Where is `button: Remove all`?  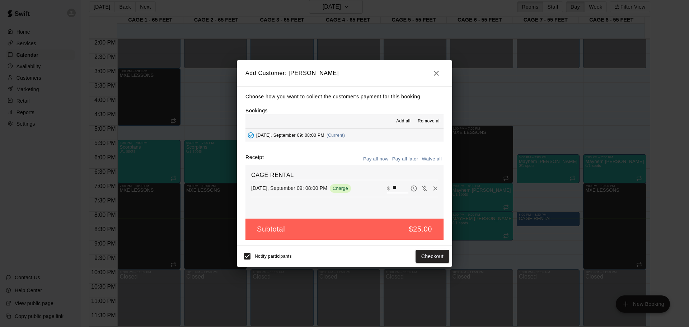 button: Remove all is located at coordinates (429, 121).